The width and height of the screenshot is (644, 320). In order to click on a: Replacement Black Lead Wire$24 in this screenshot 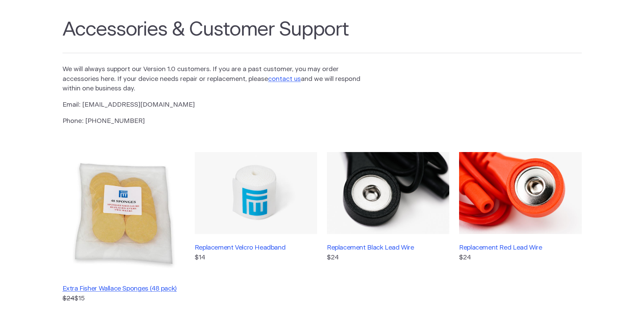, I will do `click(388, 227)`.